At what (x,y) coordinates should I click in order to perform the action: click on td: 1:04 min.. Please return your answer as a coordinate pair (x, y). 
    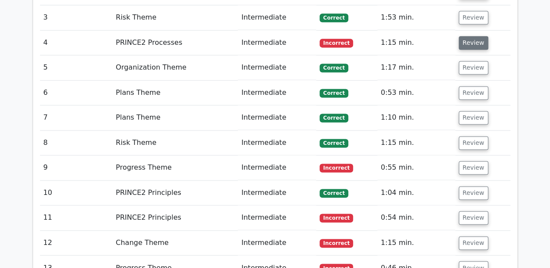
    Looking at the image, I should click on (416, 193).